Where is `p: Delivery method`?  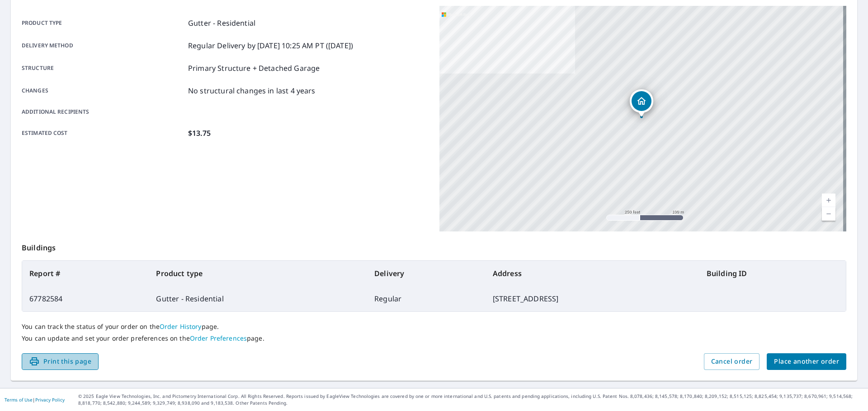 p: Delivery method is located at coordinates (103, 46).